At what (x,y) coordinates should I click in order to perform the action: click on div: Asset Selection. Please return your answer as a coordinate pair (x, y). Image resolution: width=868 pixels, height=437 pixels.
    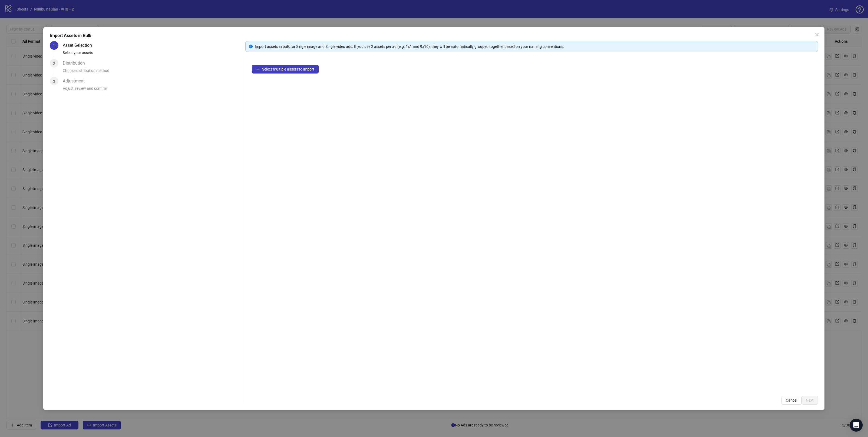
    Looking at the image, I should click on (80, 46).